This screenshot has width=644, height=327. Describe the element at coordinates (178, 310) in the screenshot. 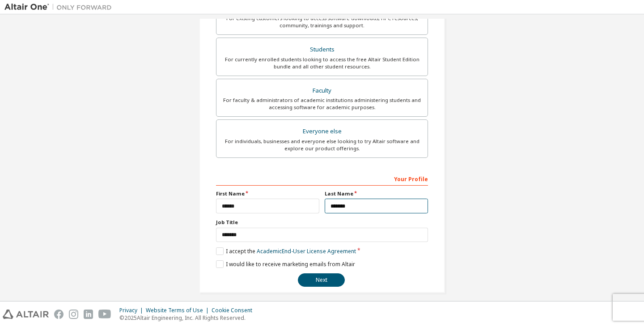

I see `div: Website Terms of Use` at that location.